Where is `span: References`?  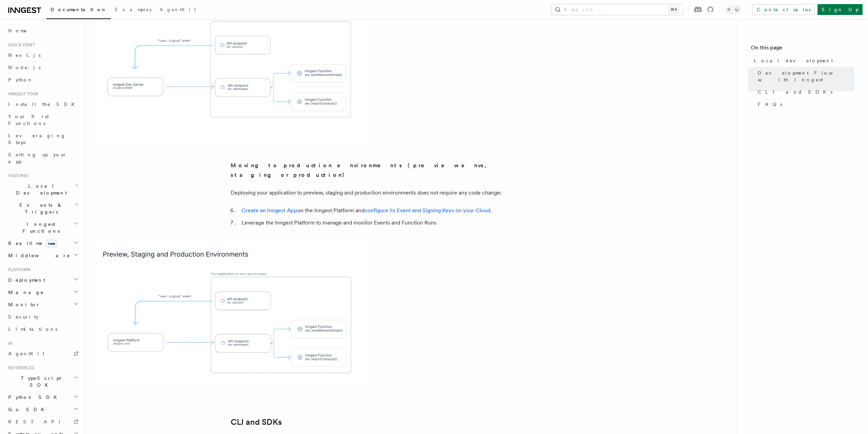
span: References is located at coordinates (20, 368).